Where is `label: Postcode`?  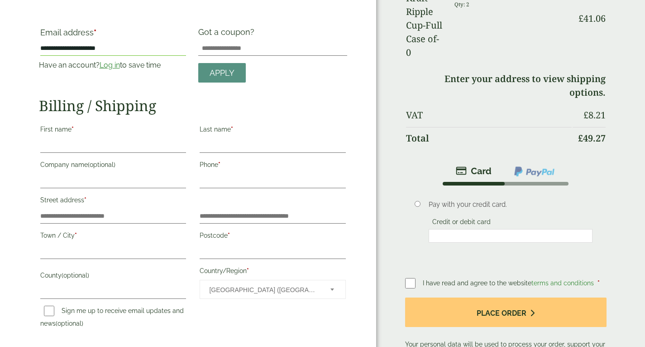
label: Postcode is located at coordinates (273, 236).